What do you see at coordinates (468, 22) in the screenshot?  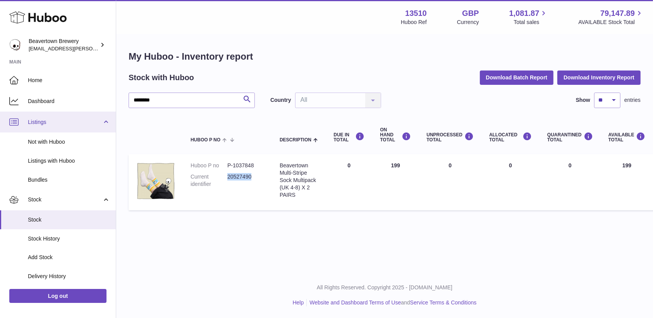 I see `div: Currency` at bounding box center [468, 22].